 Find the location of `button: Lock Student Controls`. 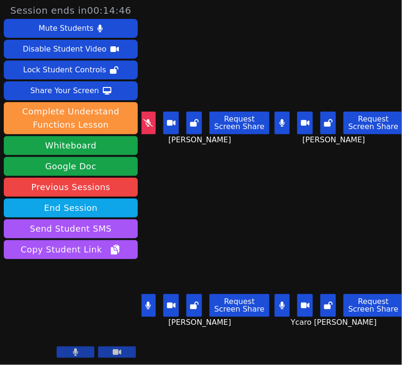

button: Lock Student Controls is located at coordinates (71, 70).